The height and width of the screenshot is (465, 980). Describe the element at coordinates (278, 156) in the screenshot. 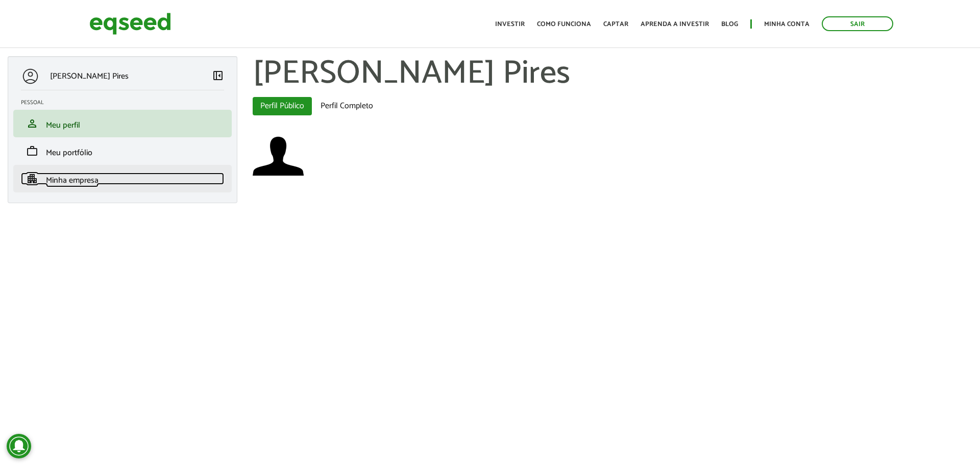

I see `img: Foto de Guilherme Gouveia Pires` at that location.